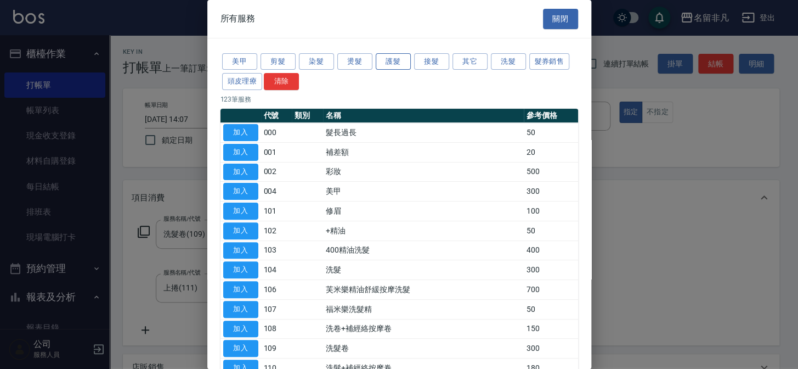  I want to click on td: 001, so click(277, 152).